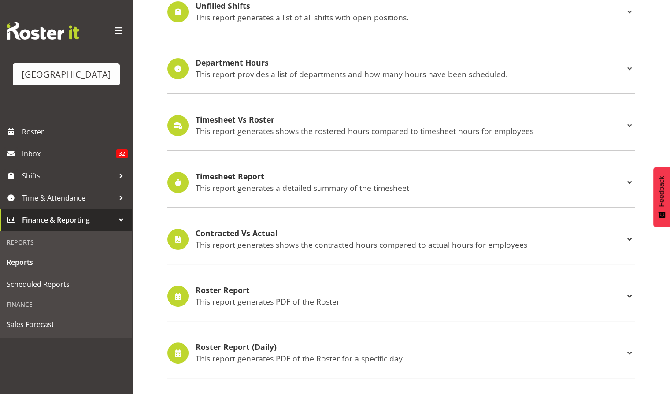  I want to click on div: Roster Report This report generates PDF of the Roster, so click(401, 296).